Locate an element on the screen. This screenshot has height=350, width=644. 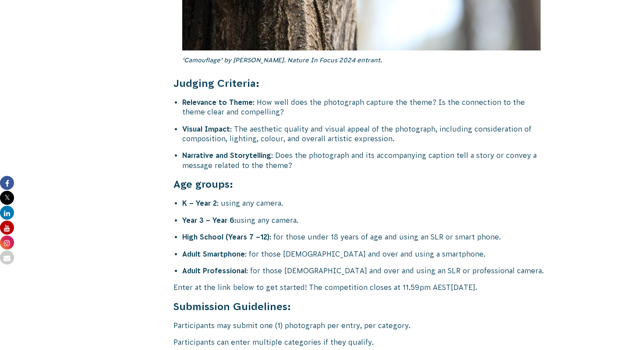
strong: High School (Years 7 –12) is located at coordinates (226, 237).